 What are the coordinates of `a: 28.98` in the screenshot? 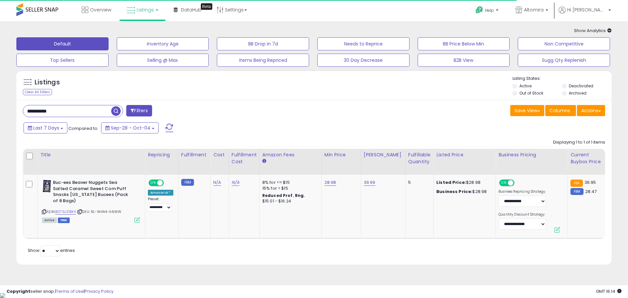 It's located at (330, 182).